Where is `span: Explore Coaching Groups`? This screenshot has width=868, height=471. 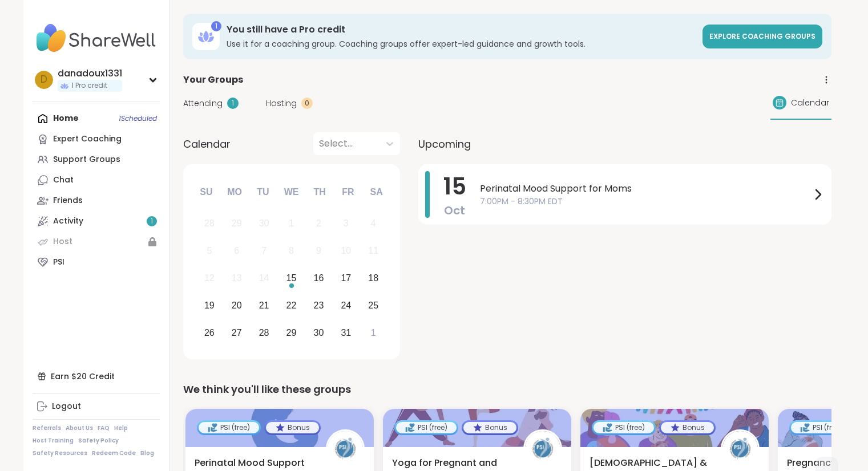
span: Explore Coaching Groups is located at coordinates (763, 36).